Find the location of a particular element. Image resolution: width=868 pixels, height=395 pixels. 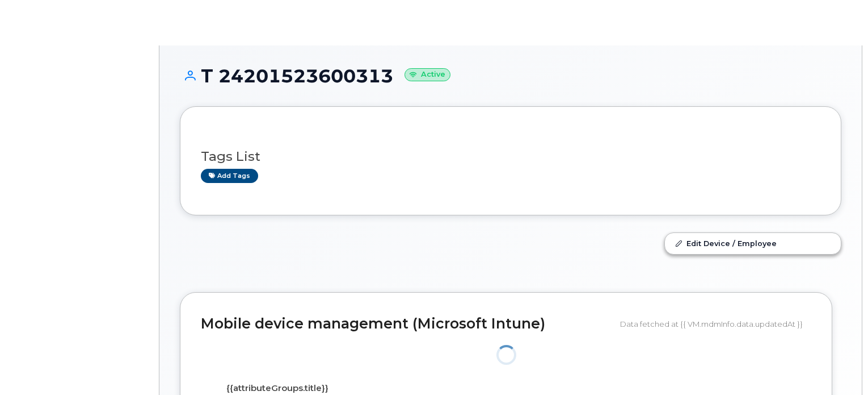

div: Data fetched at {{ VM.mdmInfo.data.updatedAt }} is located at coordinates (715, 323).